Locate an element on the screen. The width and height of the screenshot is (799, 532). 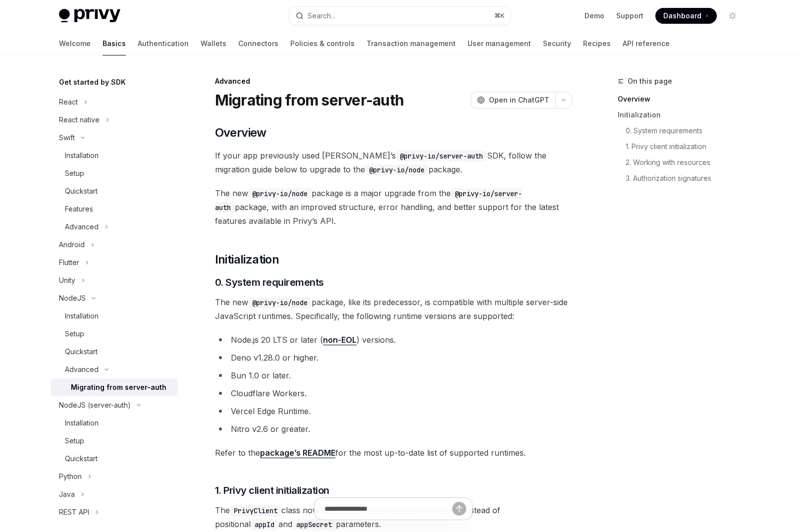
button: React native is located at coordinates (114, 120).